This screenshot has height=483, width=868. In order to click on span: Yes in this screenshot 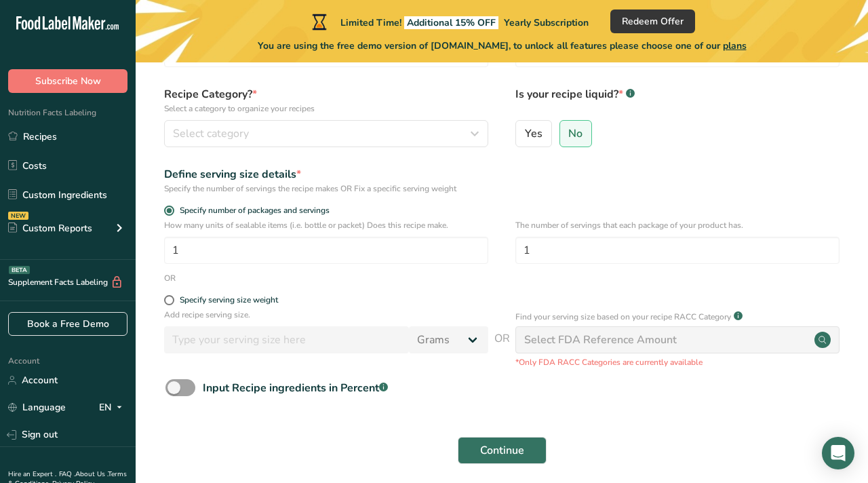, I will do `click(533, 134)`.